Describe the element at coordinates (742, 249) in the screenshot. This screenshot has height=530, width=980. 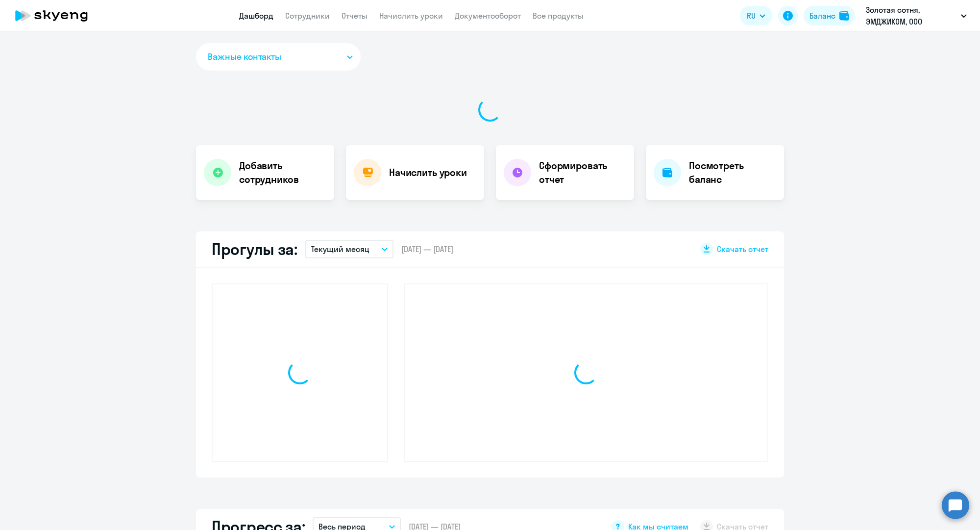
I see `span: Скачать отчет` at that location.